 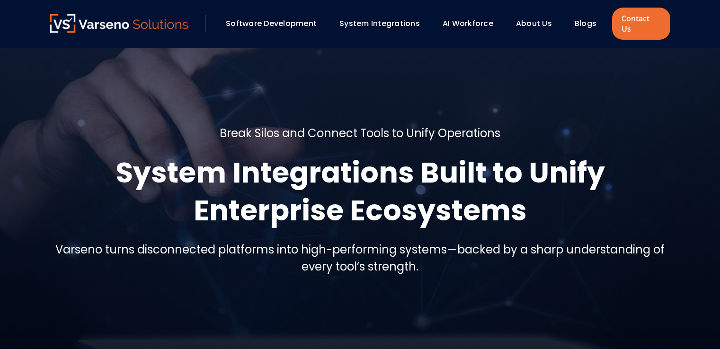 I want to click on a: Software Development, so click(x=271, y=23).